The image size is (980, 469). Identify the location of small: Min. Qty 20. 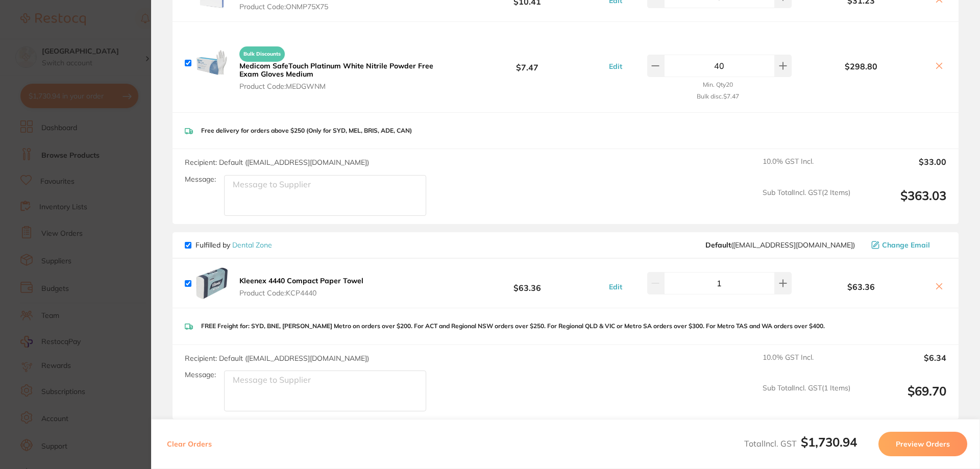
(718, 85).